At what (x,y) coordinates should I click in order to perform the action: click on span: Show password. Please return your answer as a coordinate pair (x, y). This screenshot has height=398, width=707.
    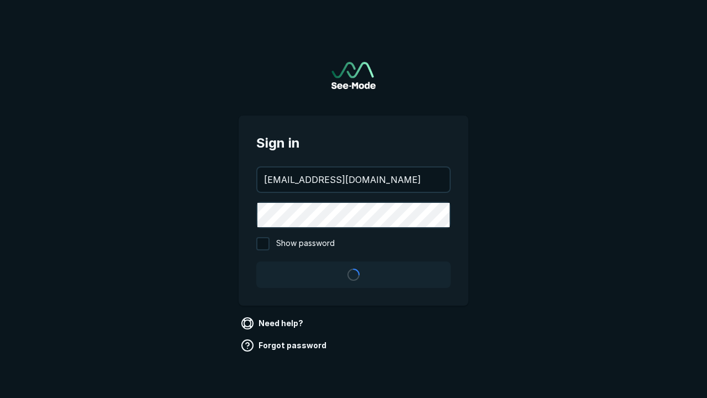
    Looking at the image, I should click on (306, 244).